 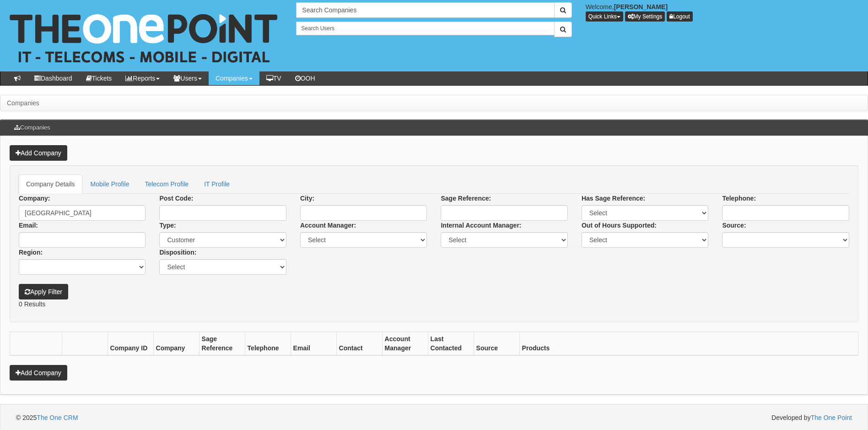 What do you see at coordinates (689, 344) in the screenshot?
I see `th: Products` at bounding box center [689, 344].